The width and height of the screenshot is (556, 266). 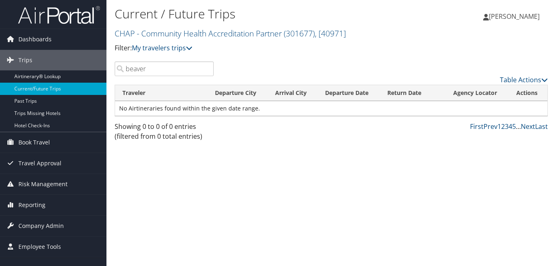 What do you see at coordinates (237, 93) in the screenshot?
I see `th: Departure City: activate to sort column ascending` at bounding box center [237, 93].